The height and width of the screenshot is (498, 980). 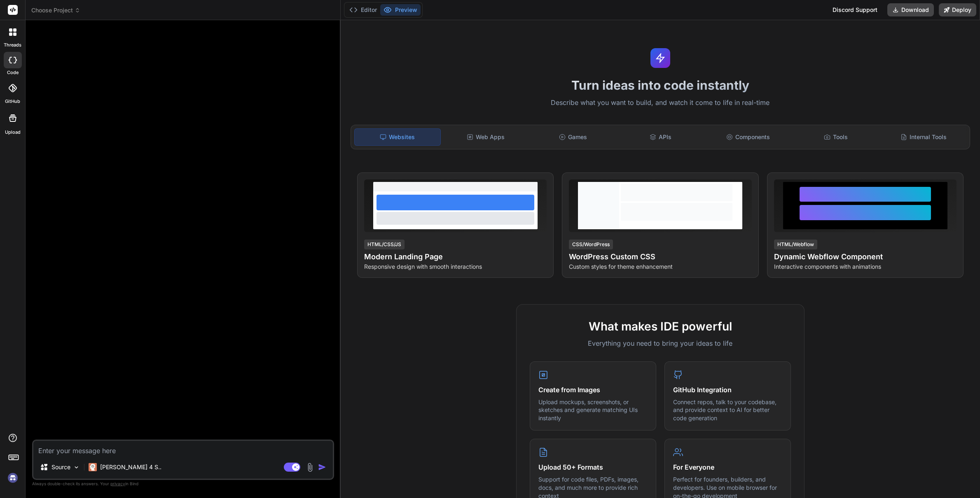 I want to click on h2: What makes IDE powerful, so click(x=660, y=326).